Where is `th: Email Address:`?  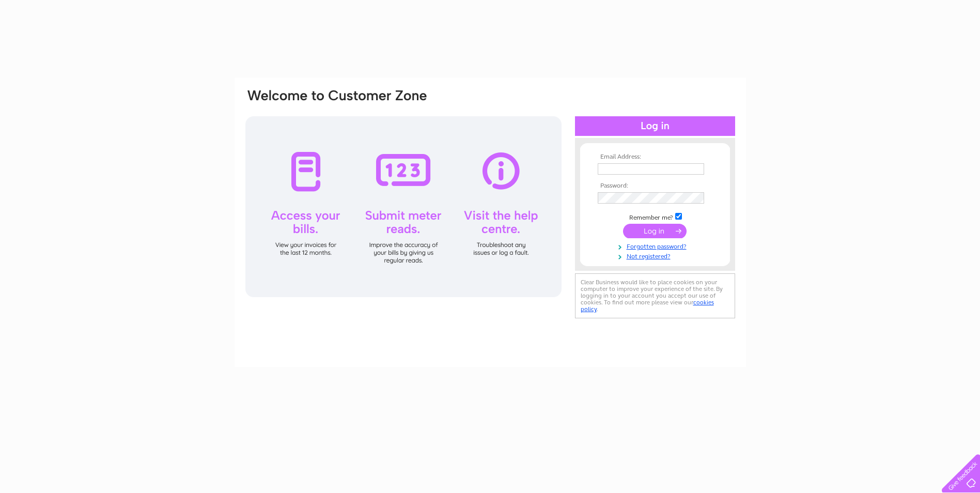 th: Email Address: is located at coordinates (655, 157).